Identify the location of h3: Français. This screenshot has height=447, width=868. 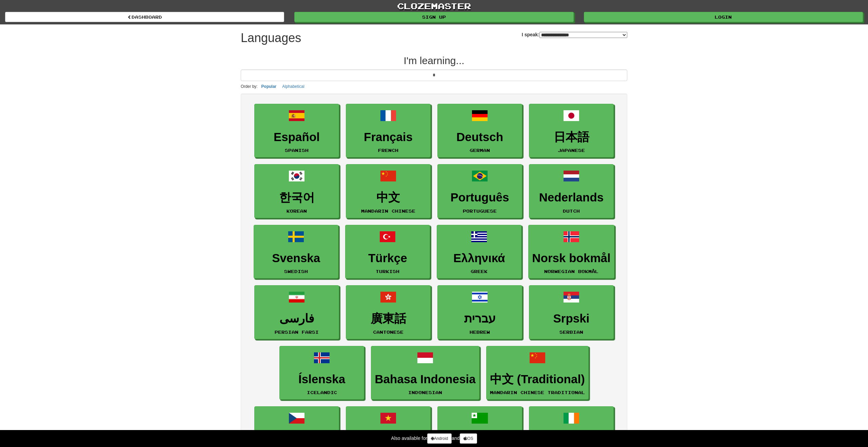
(388, 137).